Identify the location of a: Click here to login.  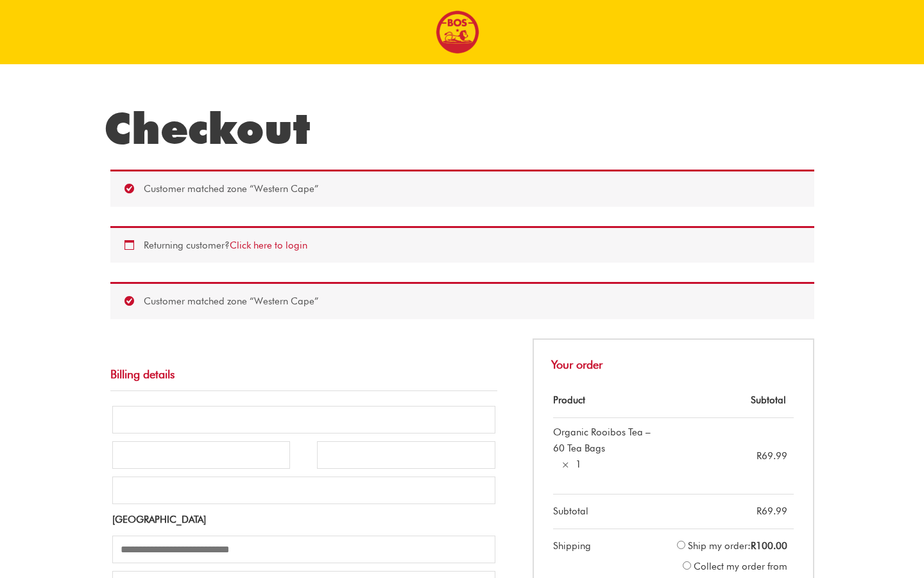
(268, 246).